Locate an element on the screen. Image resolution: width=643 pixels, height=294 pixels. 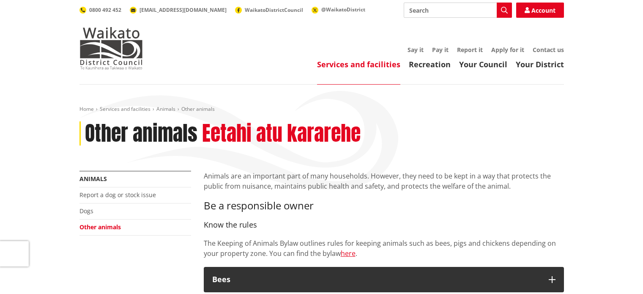
p: The Keeping of Animals Bylaw outlines rules for keeping animals such as bees, pigs and chickens d... is located at coordinates (384, 248).